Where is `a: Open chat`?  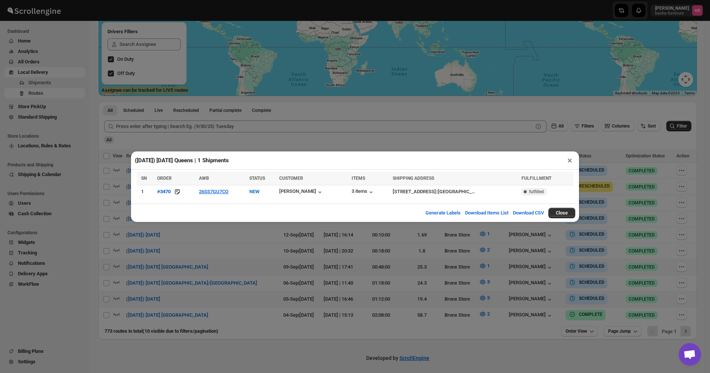 a: Open chat is located at coordinates (690, 355).